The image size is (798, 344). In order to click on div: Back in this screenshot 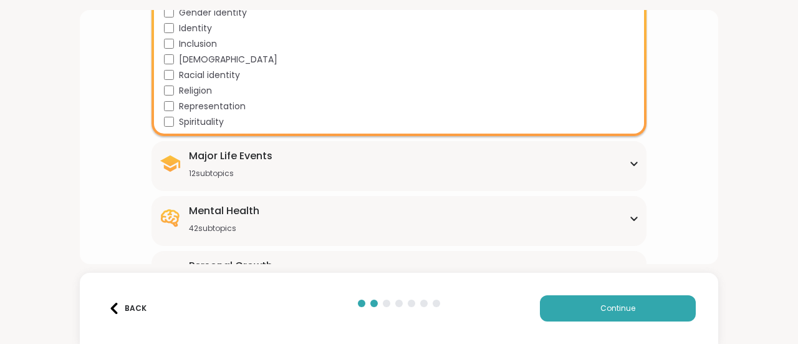, I will do `click(127, 308)`.